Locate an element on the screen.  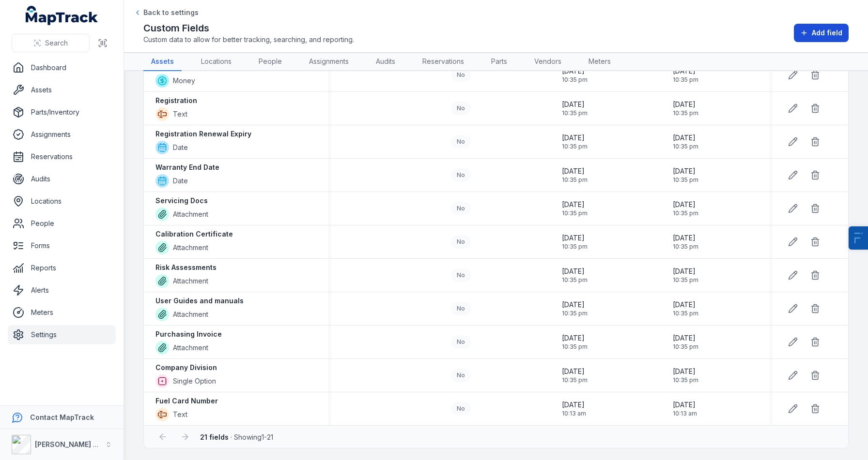
a: People is located at coordinates (270, 62).